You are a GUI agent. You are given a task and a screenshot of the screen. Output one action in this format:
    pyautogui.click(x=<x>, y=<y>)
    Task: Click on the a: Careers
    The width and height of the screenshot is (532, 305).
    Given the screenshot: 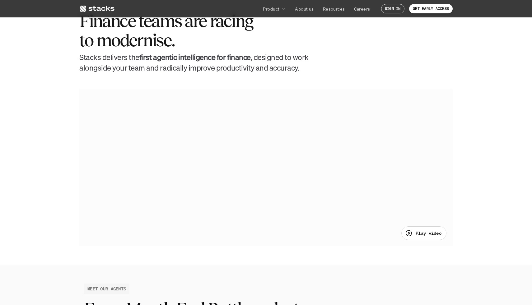 What is the action you would take?
    pyautogui.click(x=362, y=9)
    